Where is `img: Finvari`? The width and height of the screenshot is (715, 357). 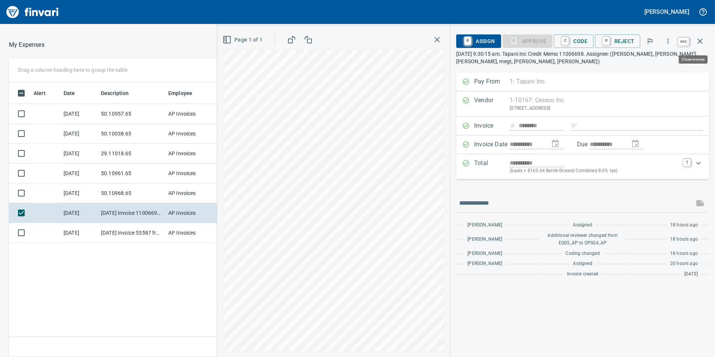 img: Finvari is located at coordinates (33, 12).